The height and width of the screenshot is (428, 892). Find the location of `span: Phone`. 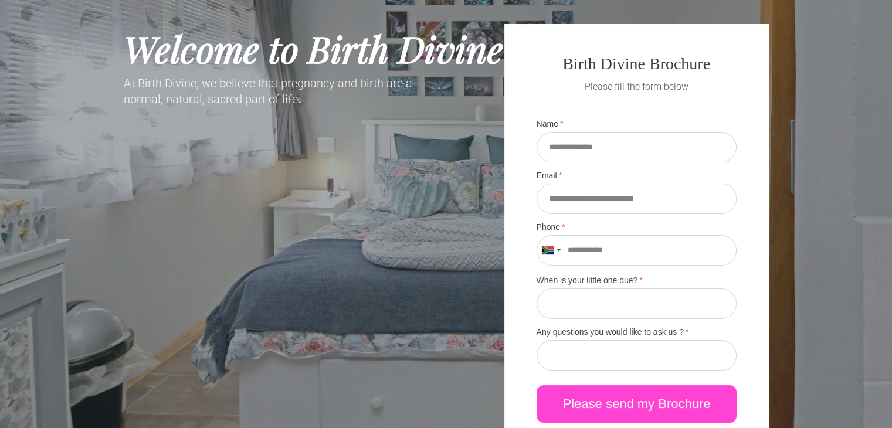

span: Phone is located at coordinates (636, 227).